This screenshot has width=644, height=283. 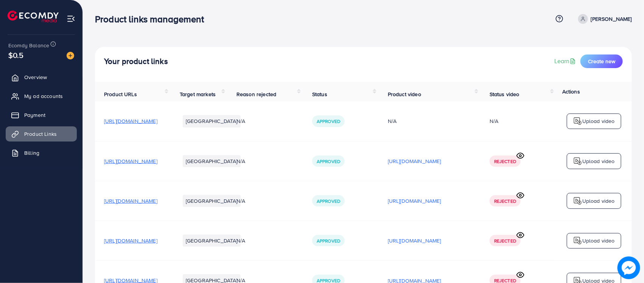 What do you see at coordinates (565, 61) in the screenshot?
I see `a: Learn` at bounding box center [565, 61].